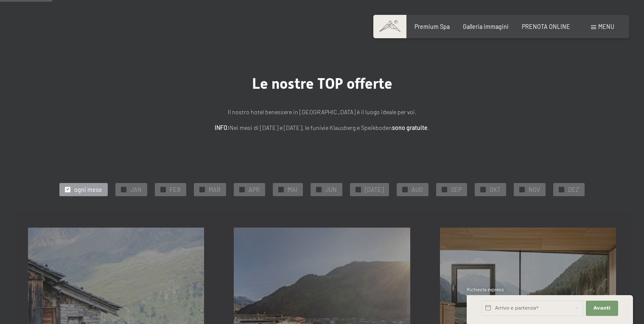 The image size is (644, 324). I want to click on span: OKT, so click(495, 190).